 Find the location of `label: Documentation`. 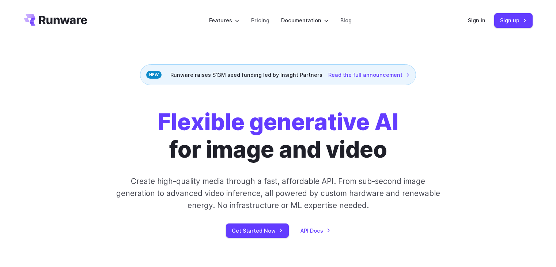

label: Documentation is located at coordinates (305, 20).